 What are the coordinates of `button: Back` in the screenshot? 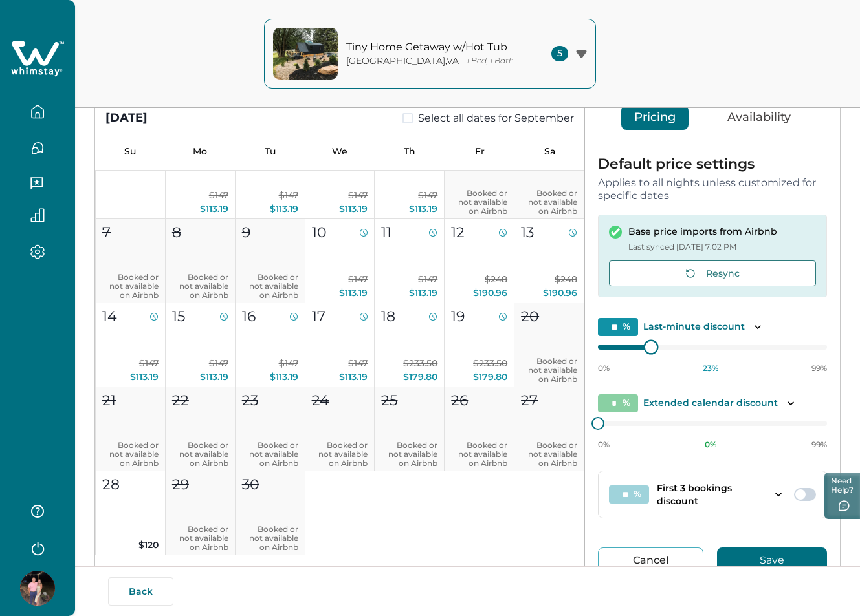 It's located at (140, 591).